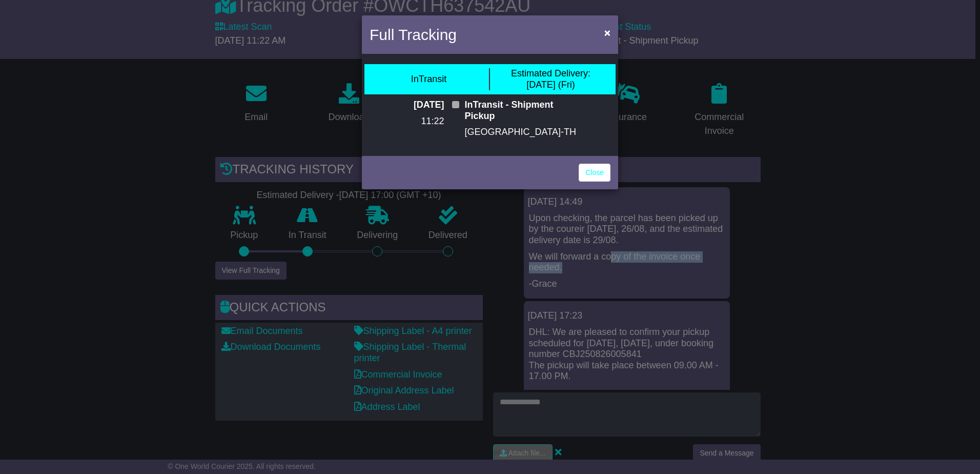  Describe the element at coordinates (428, 80) in the screenshot. I see `div: InTransit` at that location.